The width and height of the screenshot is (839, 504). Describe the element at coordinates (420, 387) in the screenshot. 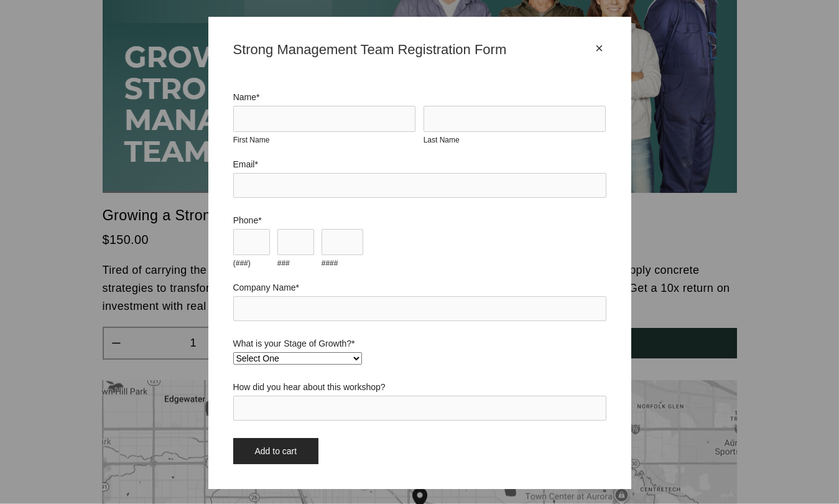

I see `label: How did you hear about this workshop?` at that location.